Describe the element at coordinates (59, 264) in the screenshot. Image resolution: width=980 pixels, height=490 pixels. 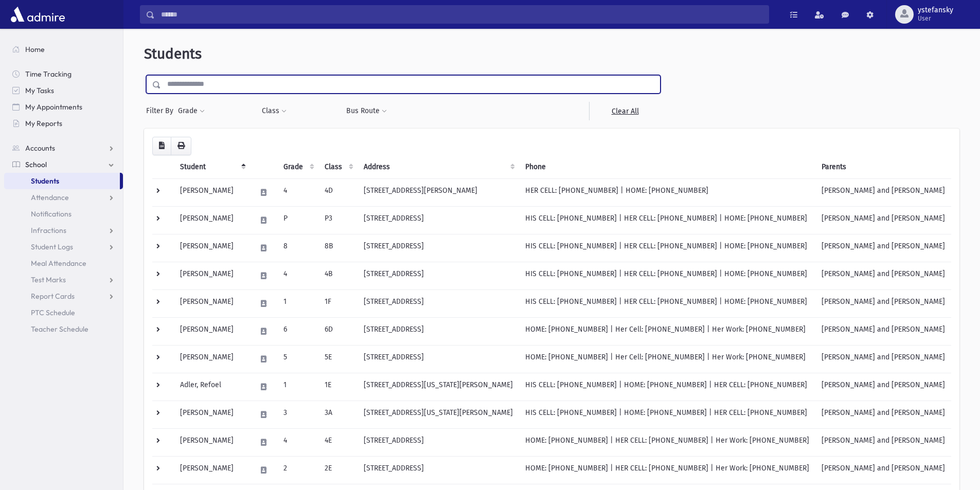
I see `span: Meal Attendance` at that location.